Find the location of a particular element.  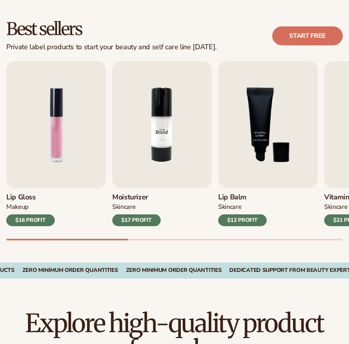

div: $12 PROFIT is located at coordinates (242, 220).